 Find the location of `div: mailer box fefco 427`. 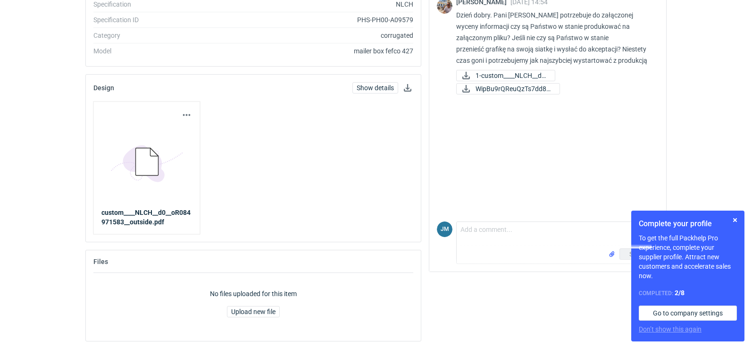

div: mailer box fefco 427 is located at coordinates (317, 51).